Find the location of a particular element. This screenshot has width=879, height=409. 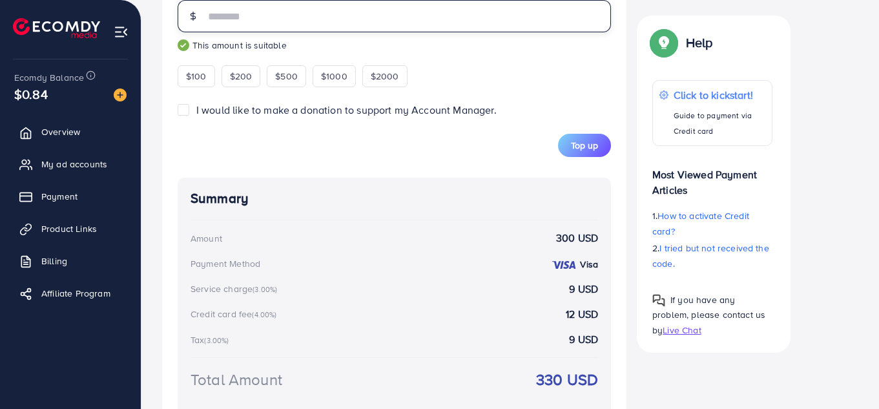

span: $100 is located at coordinates (196, 76).